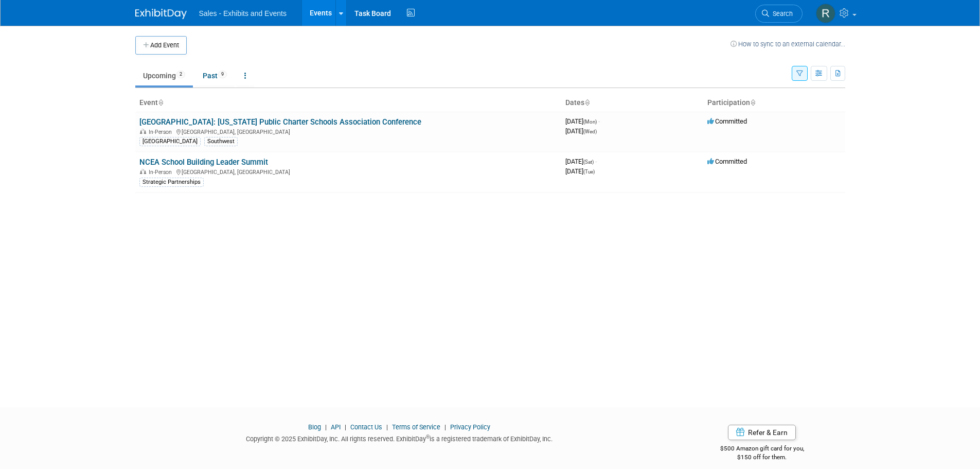 The width and height of the screenshot is (980, 469). Describe the element at coordinates (761, 449) in the screenshot. I see `div: $500 Amazon gift card for you,` at that location.